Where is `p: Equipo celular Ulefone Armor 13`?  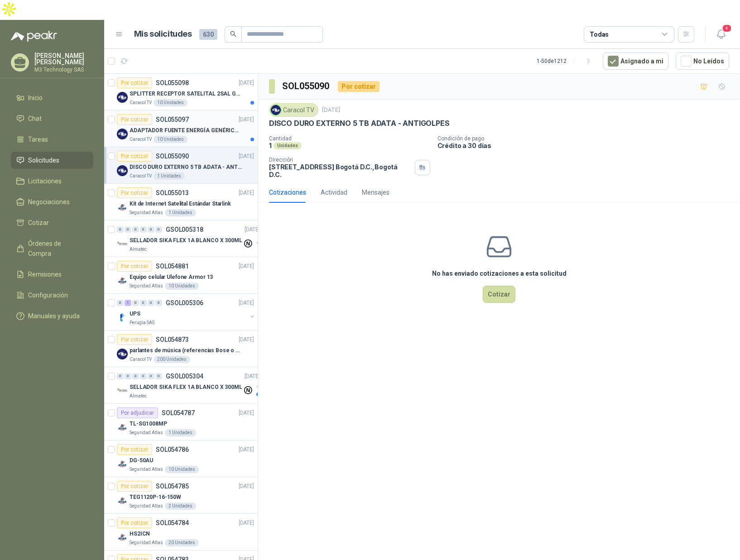
p: Equipo celular Ulefone Armor 13 is located at coordinates (171, 277).